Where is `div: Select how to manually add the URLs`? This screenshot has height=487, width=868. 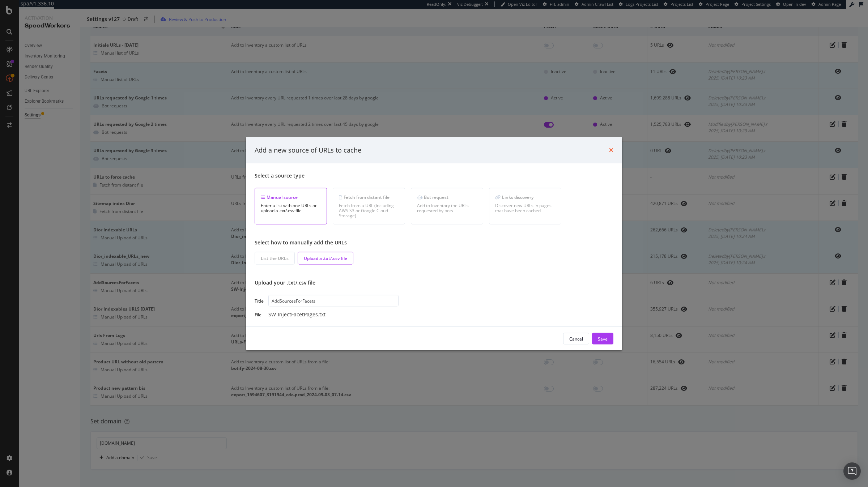 div: Select how to manually add the URLs is located at coordinates (434, 243).